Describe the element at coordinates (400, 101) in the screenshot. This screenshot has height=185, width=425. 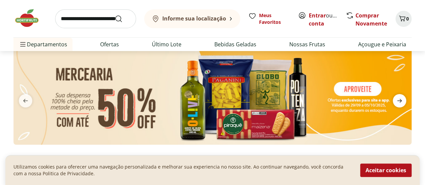
I see `button: next` at that location.